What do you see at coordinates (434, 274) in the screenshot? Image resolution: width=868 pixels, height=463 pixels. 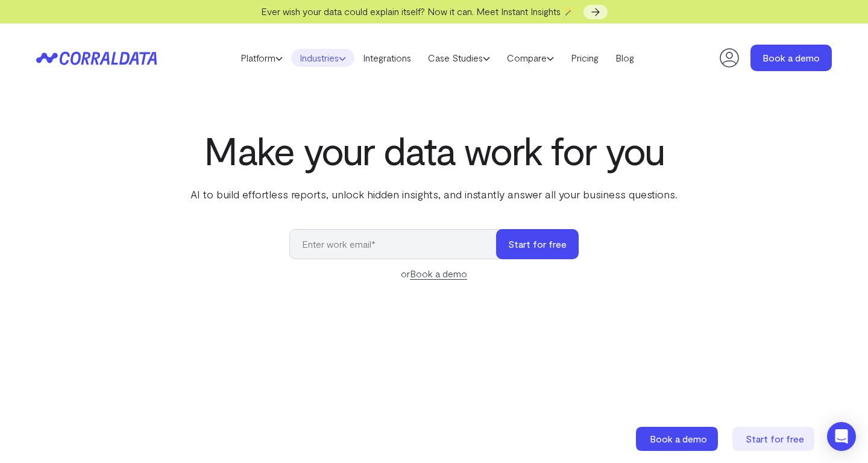 I see `div: or` at bounding box center [434, 274].